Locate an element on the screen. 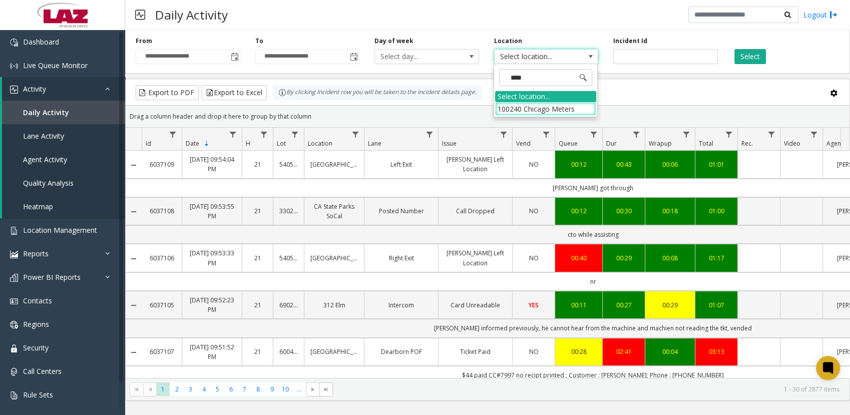 This screenshot has height=415, width=850. a: Agent Activity is located at coordinates (64, 159).